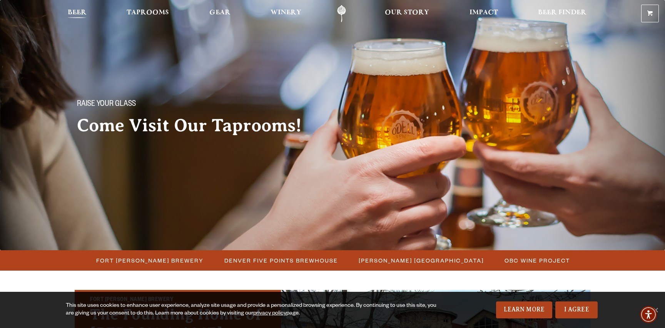  I want to click on a: OBC Wine Project, so click(537, 260).